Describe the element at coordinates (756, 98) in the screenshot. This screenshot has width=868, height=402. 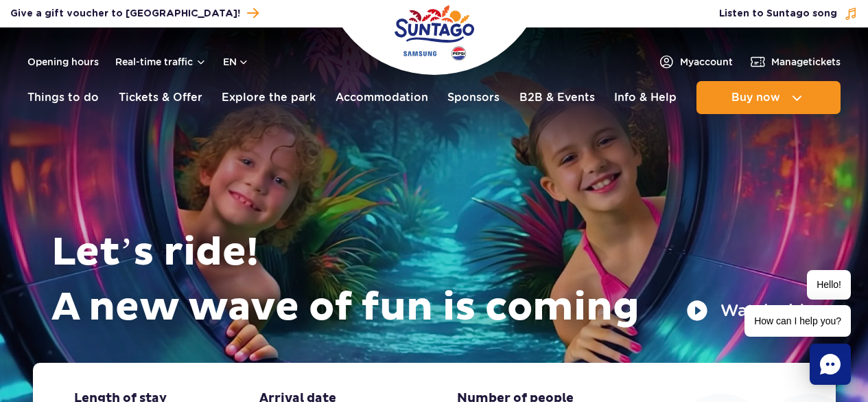
I see `span: Buy now` at that location.